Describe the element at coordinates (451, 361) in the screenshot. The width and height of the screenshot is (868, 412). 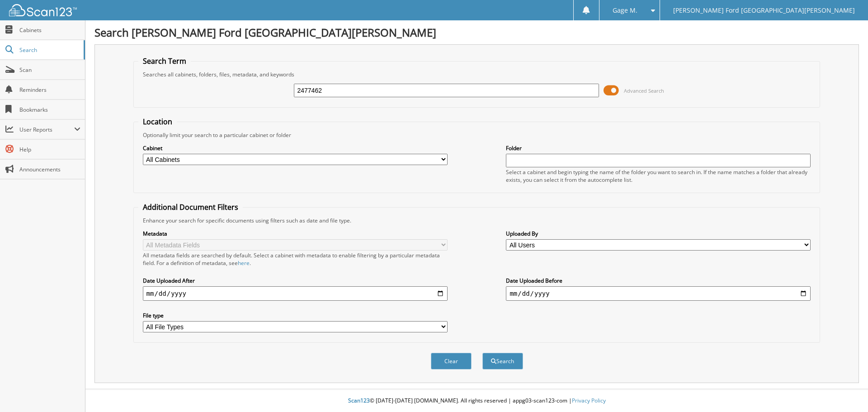
I see `button: Clear` at that location.